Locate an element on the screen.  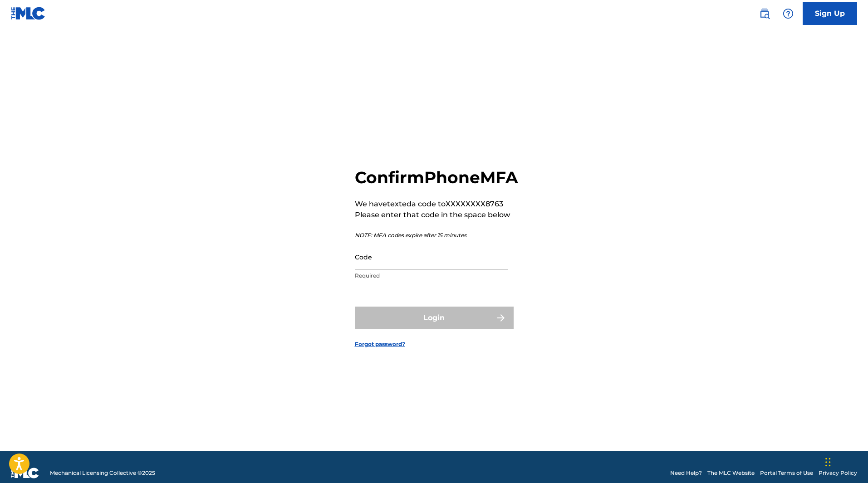
a: Forgot password? is located at coordinates (380, 344).